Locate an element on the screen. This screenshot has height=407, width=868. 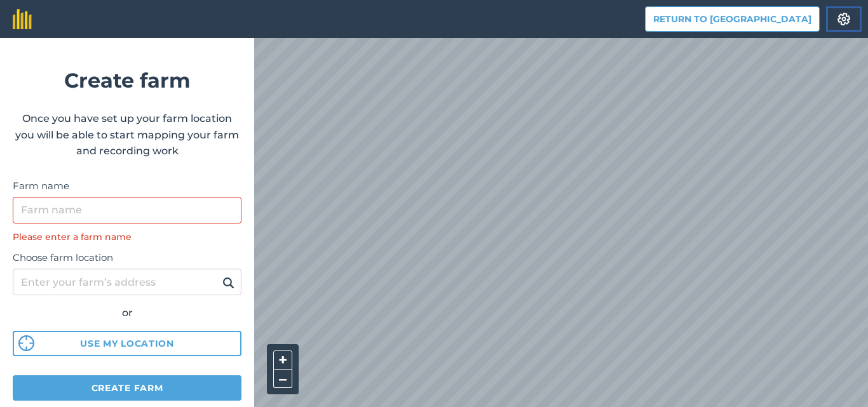
button: Use my location is located at coordinates (127, 344).